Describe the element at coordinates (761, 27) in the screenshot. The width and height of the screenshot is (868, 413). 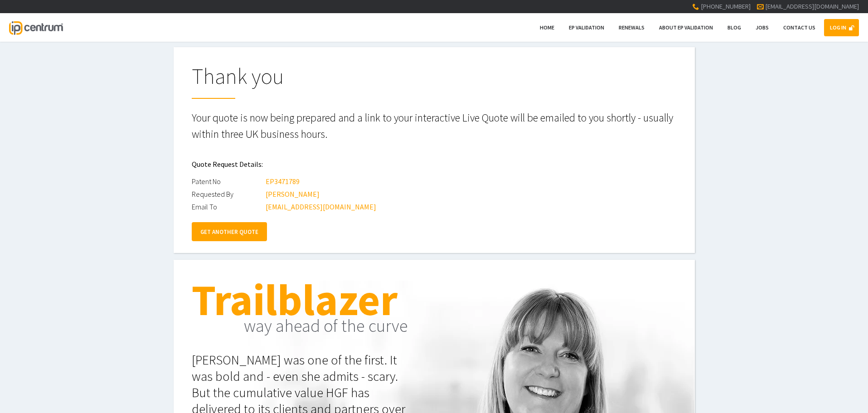
I see `span: Jobs` at that location.